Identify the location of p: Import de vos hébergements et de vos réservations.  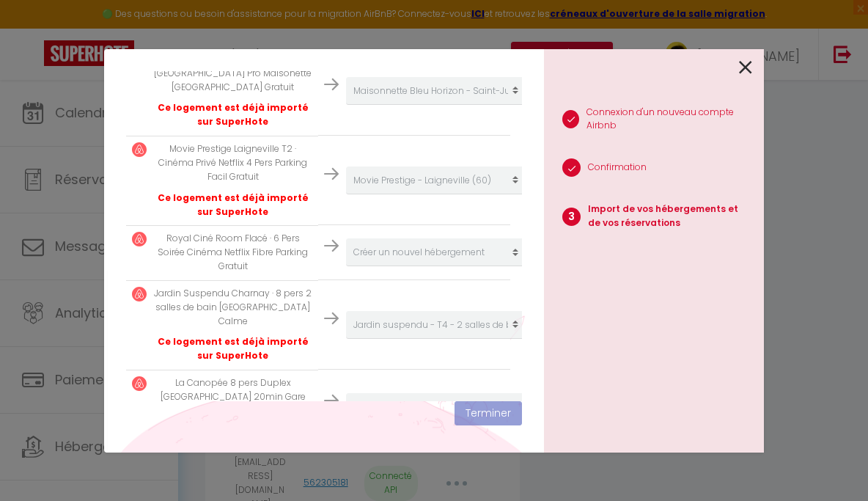
(670, 217).